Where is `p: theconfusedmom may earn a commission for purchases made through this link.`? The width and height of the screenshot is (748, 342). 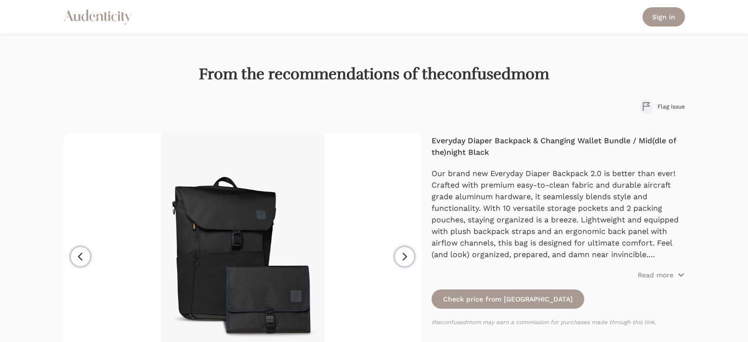 p: theconfusedmom may earn a commission for purchases made through this link. is located at coordinates (558, 322).